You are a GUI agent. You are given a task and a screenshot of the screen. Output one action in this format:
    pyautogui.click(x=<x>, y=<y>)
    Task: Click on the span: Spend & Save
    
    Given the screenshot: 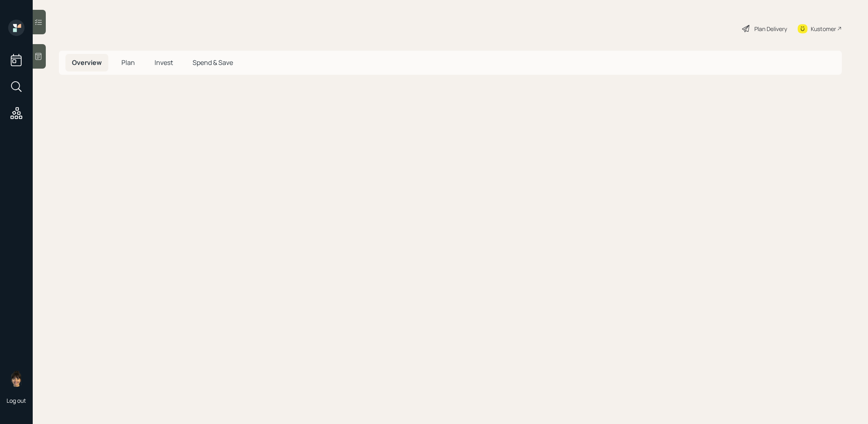 What is the action you would take?
    pyautogui.click(x=212, y=63)
    